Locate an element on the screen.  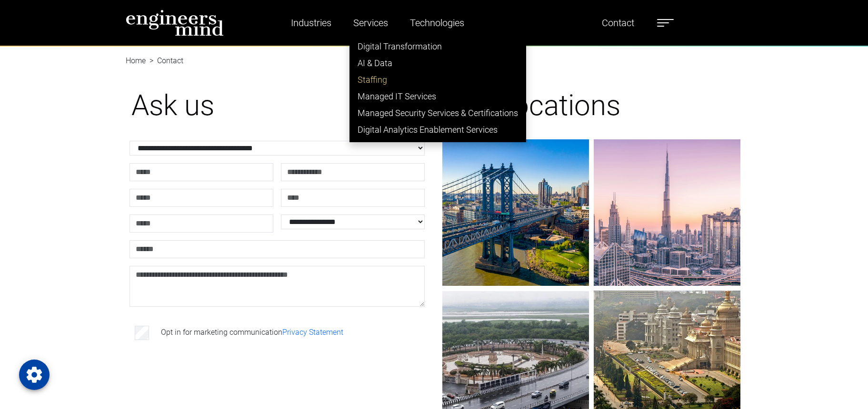
a: Digital Transformation is located at coordinates (438, 46).